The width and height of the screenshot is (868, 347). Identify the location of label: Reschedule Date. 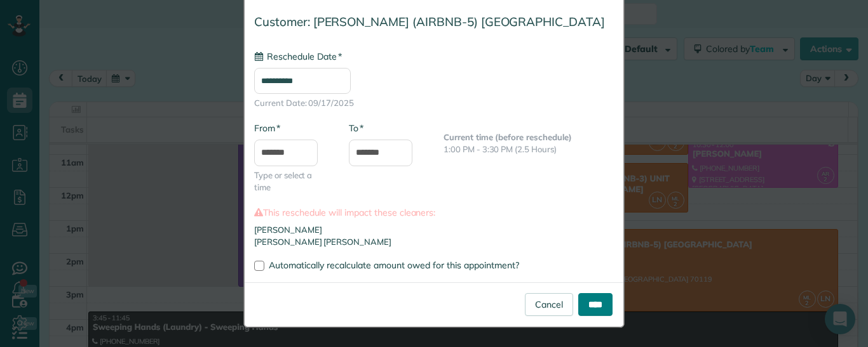
(298, 57).